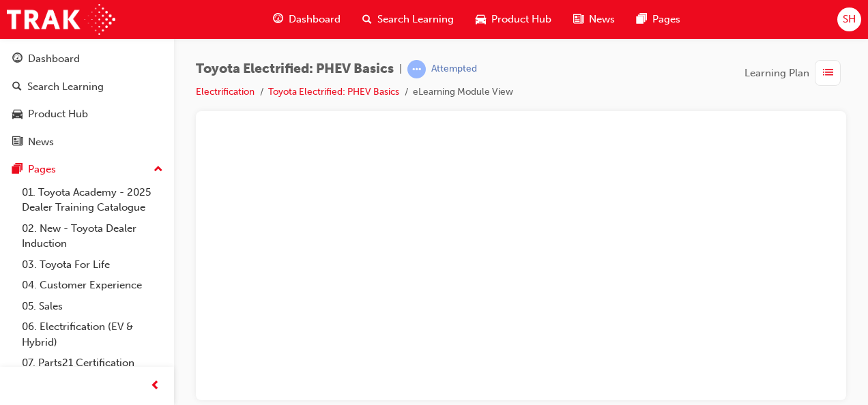 This screenshot has height=405, width=868. I want to click on button: Learning Plan, so click(795, 73).